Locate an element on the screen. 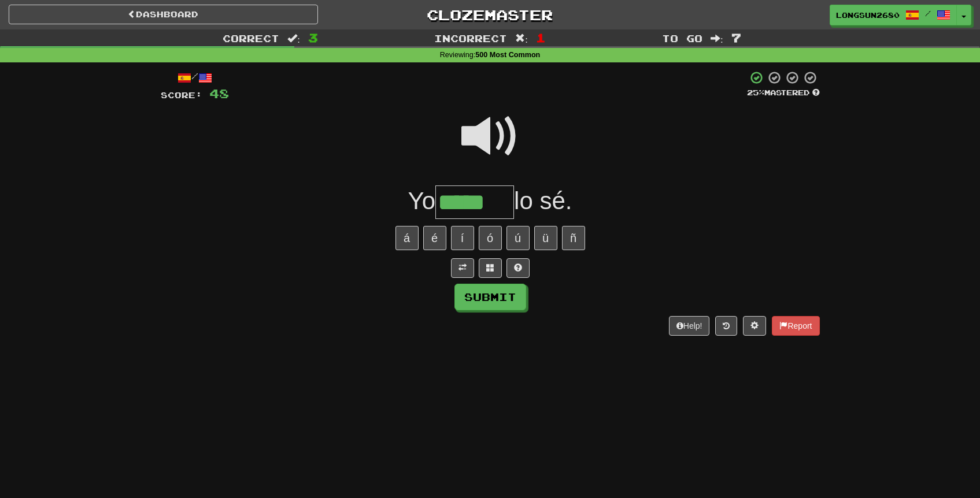 This screenshot has width=980, height=498. button: í is located at coordinates (463, 238).